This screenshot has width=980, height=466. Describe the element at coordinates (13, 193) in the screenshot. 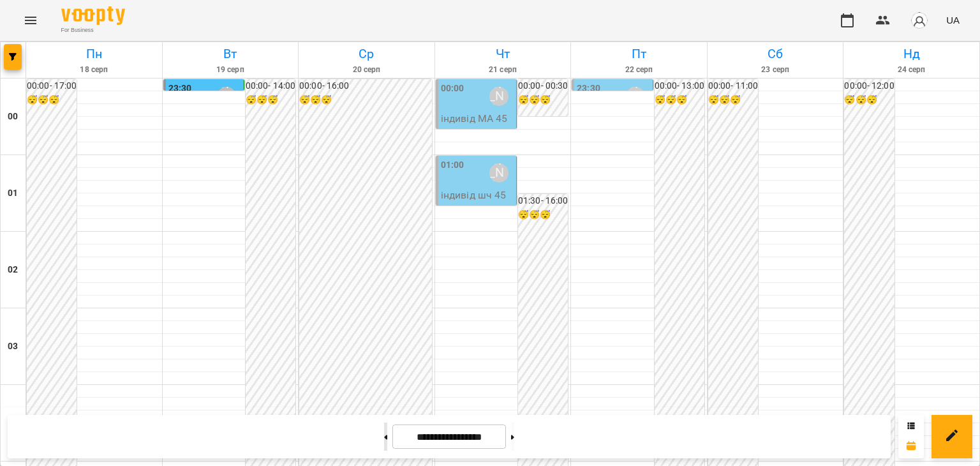

I see `h6: 01` at that location.